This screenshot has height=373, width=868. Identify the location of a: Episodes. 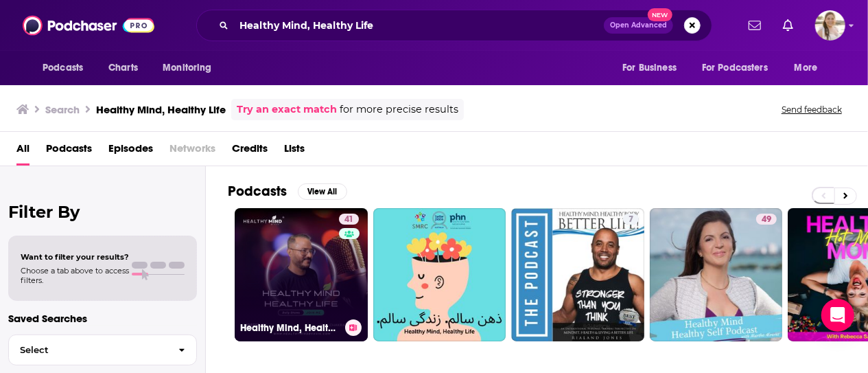
(130, 151).